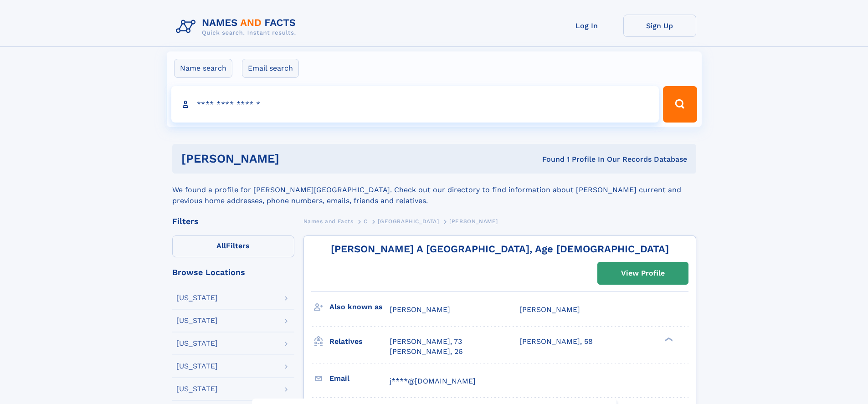  Describe the element at coordinates (366, 221) in the screenshot. I see `span: C` at that location.